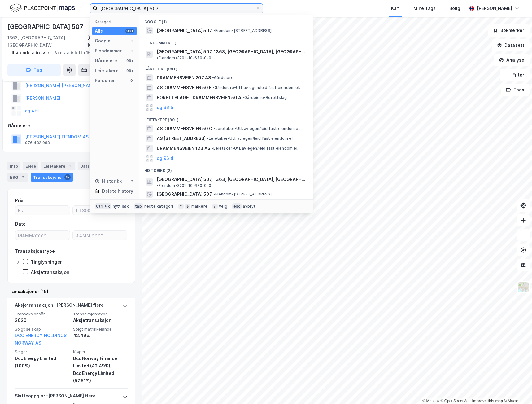 The image size is (532, 404). What do you see at coordinates (42, 314) in the screenshot?
I see `span: Transaksjonsår` at bounding box center [42, 314].